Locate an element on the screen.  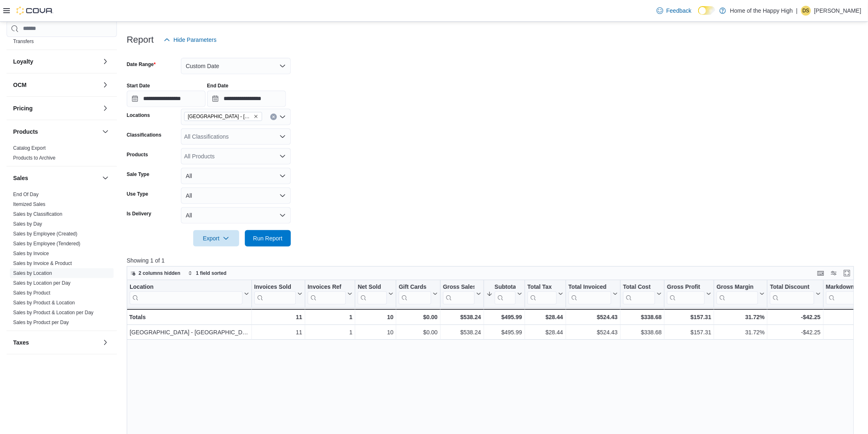
span: Sales by Day is located at coordinates (28, 224).